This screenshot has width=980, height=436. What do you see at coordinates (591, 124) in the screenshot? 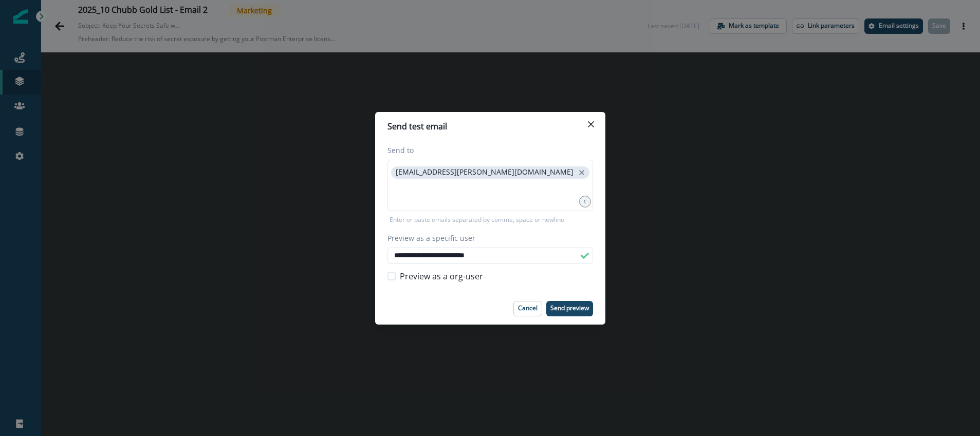
I see `button: Close` at bounding box center [591, 124].